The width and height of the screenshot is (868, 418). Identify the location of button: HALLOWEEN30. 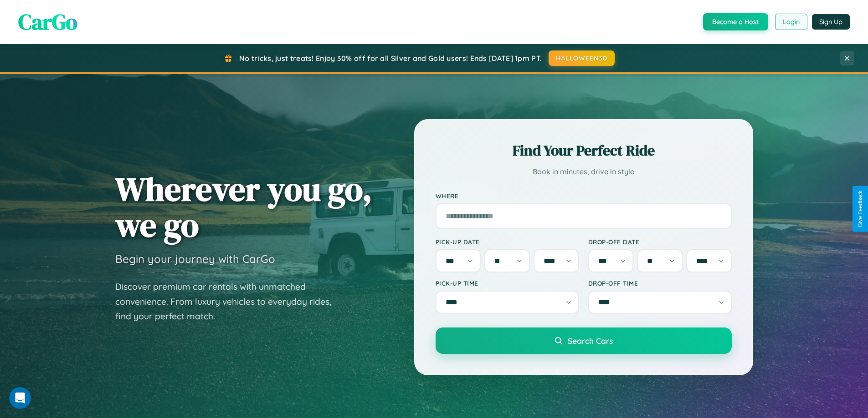
(581, 58).